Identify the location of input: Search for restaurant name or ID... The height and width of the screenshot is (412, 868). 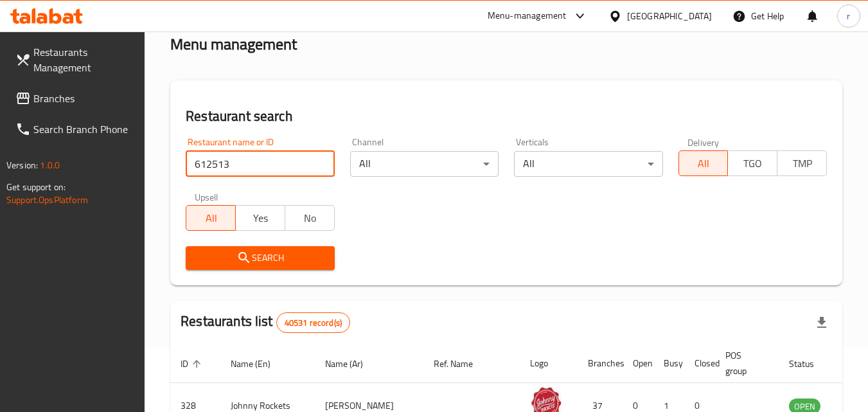
(260, 164).